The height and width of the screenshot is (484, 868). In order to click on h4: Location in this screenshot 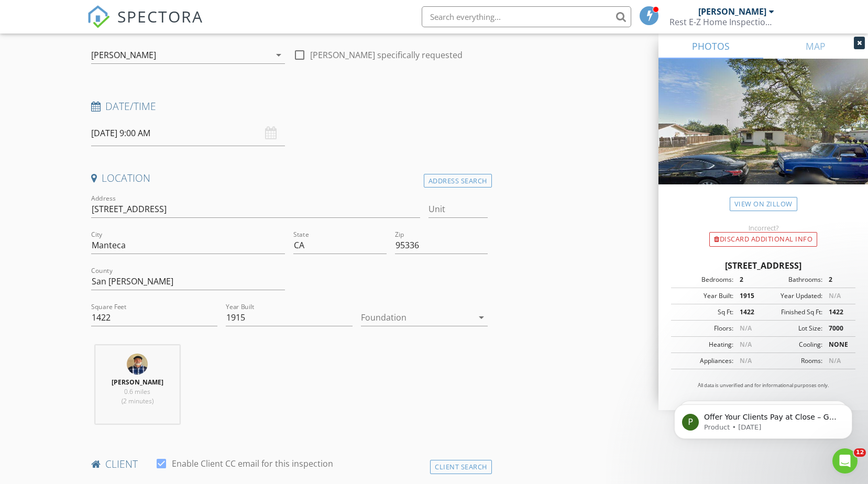, I will do `click(289, 178)`.